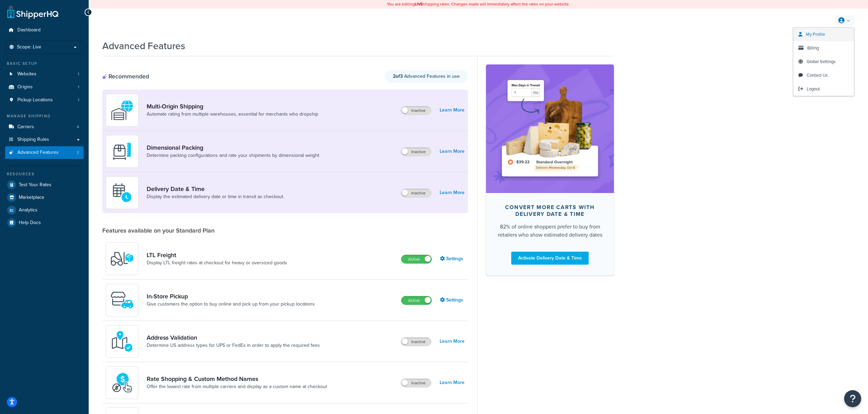 This screenshot has height=414, width=868. I want to click on a: Address Validation, so click(233, 337).